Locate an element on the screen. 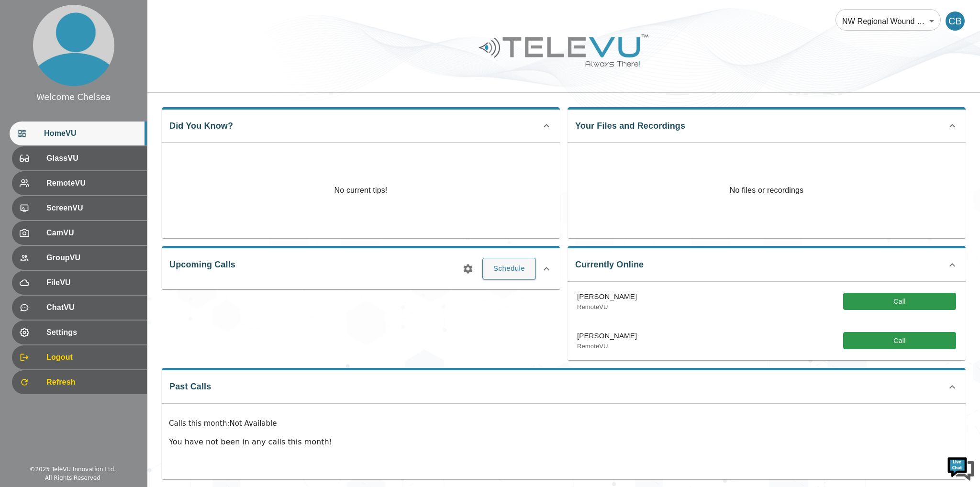  img: Chat Widget is located at coordinates (961, 468).